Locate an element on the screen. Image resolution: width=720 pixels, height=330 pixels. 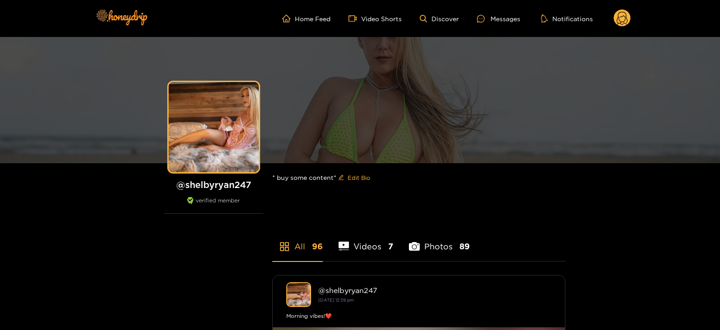
a: Video Shorts is located at coordinates (375, 18).